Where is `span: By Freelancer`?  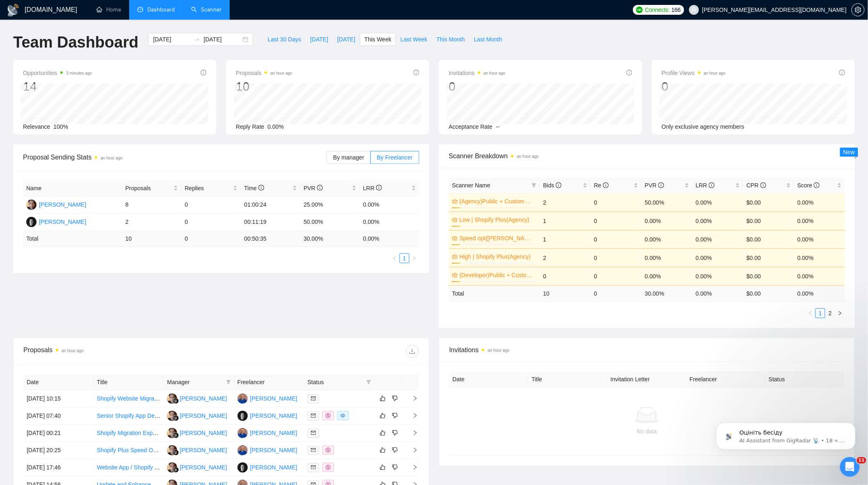
span: By Freelancer is located at coordinates (394, 158).